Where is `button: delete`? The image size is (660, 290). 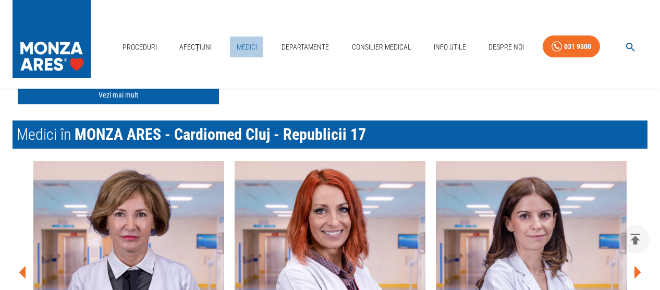 button: delete is located at coordinates (635, 239).